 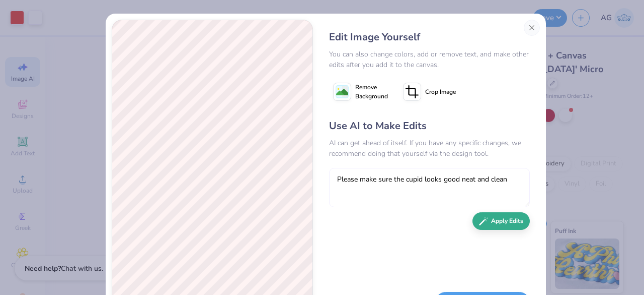 What do you see at coordinates (501, 221) in the screenshot?
I see `button: Apply Edits` at bounding box center [501, 221].